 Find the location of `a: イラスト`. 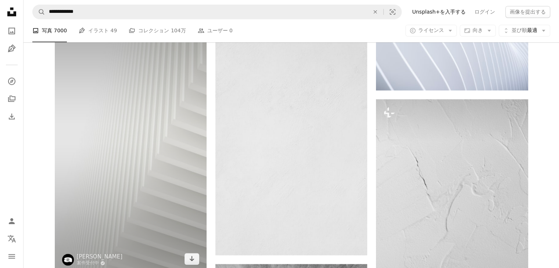

a: イラスト is located at coordinates (12, 49).